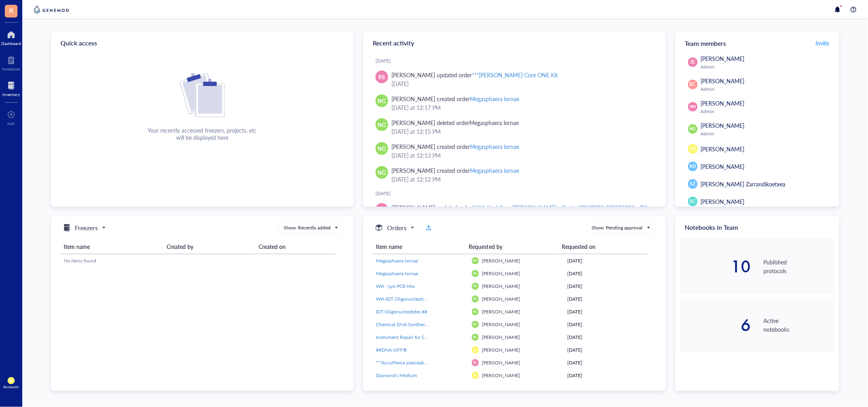 The width and height of the screenshot is (868, 407). Describe the element at coordinates (799, 325) in the screenshot. I see `div: Active notebooks` at that location.